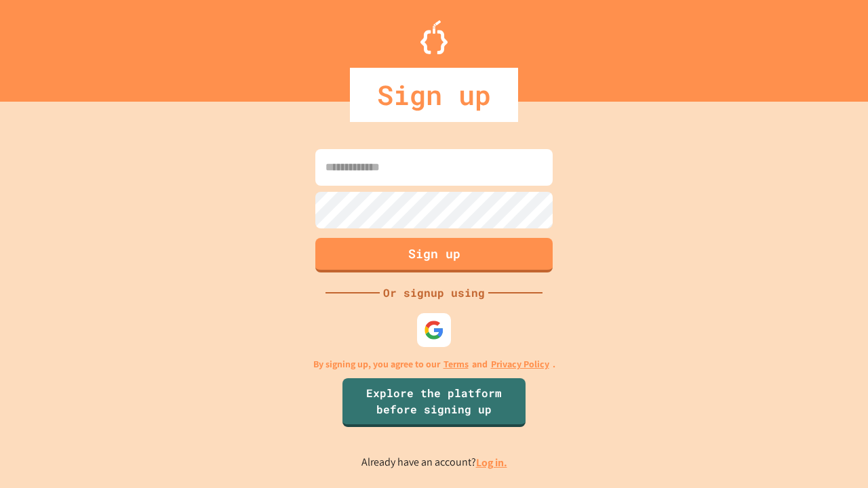  What do you see at coordinates (434, 37) in the screenshot?
I see `img: Logo.svg` at bounding box center [434, 37].